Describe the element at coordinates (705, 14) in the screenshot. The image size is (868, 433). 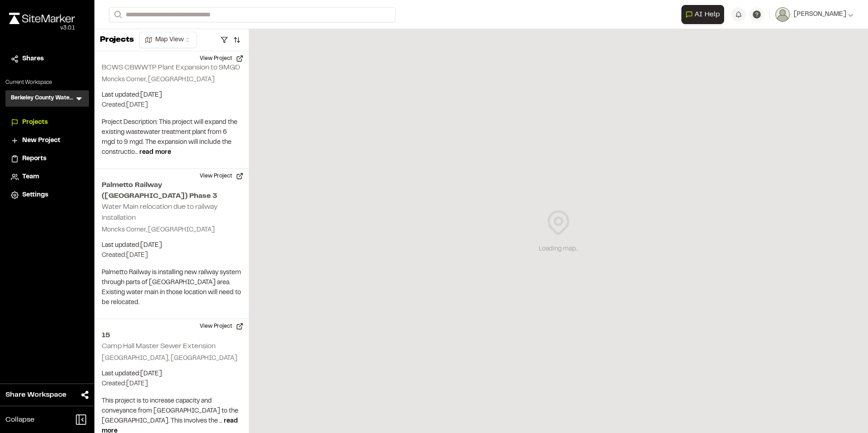
I see `div: Open AI Assistant` at that location.